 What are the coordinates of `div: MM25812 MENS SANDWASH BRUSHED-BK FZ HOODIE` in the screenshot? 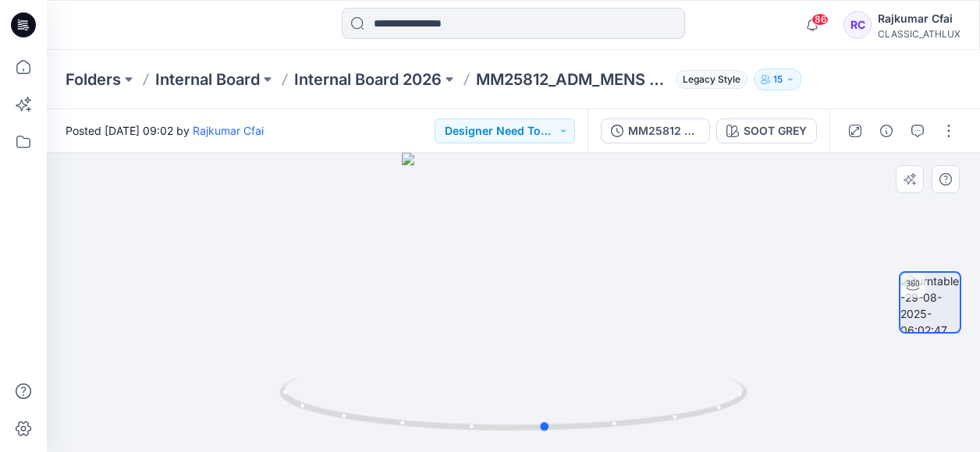 It's located at (664, 131).